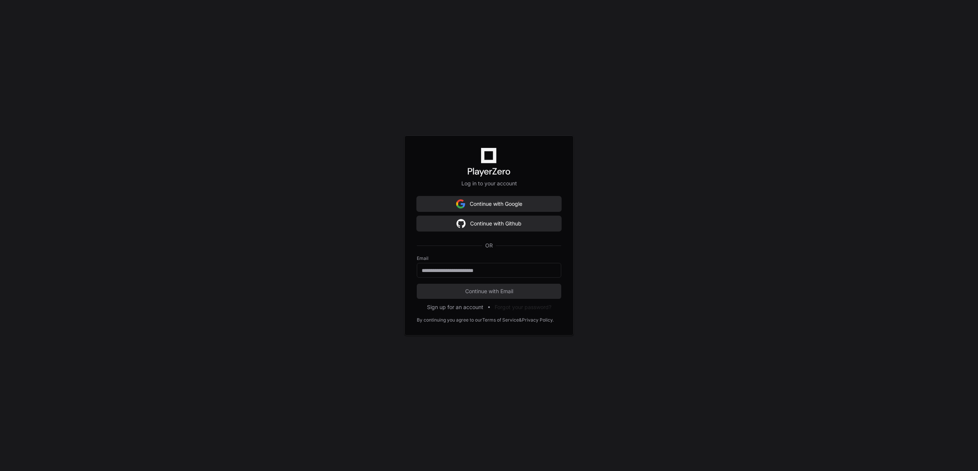  What do you see at coordinates (523, 307) in the screenshot?
I see `button: Forgot your password?` at bounding box center [523, 307].